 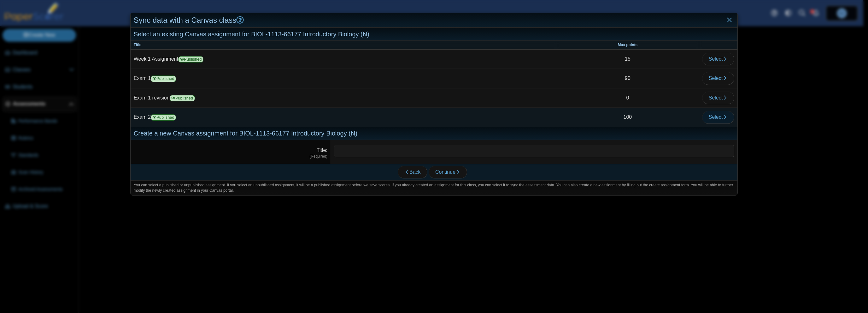 What do you see at coordinates (230, 156) in the screenshot?
I see `dfn: (Required)` at bounding box center [230, 156].